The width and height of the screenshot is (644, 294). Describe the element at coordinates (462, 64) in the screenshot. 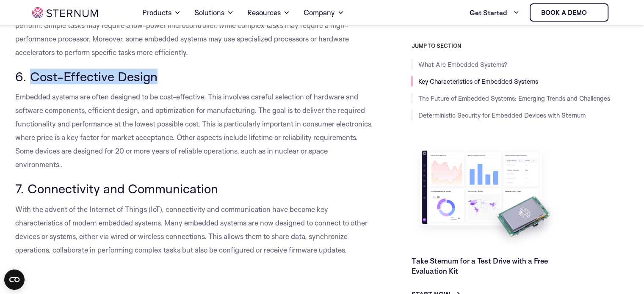

I see `a: What Are Embedded Systems?` at that location.